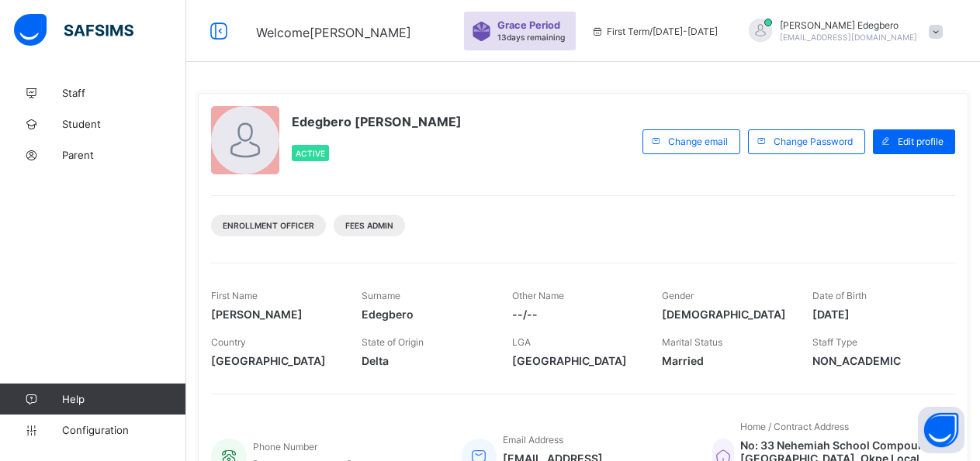  Describe the element at coordinates (795, 427) in the screenshot. I see `span: Home / Contract Address` at that location.